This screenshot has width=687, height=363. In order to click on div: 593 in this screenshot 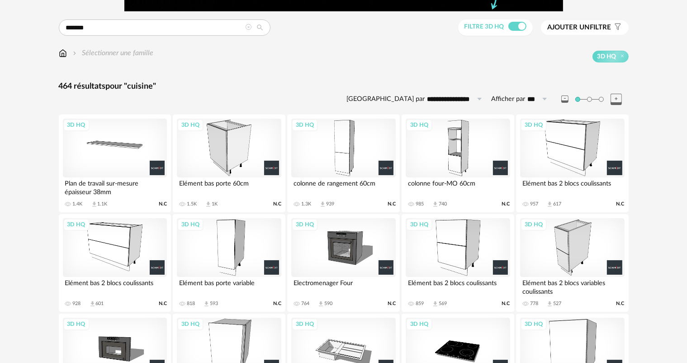, I will do `click(214, 303)`.